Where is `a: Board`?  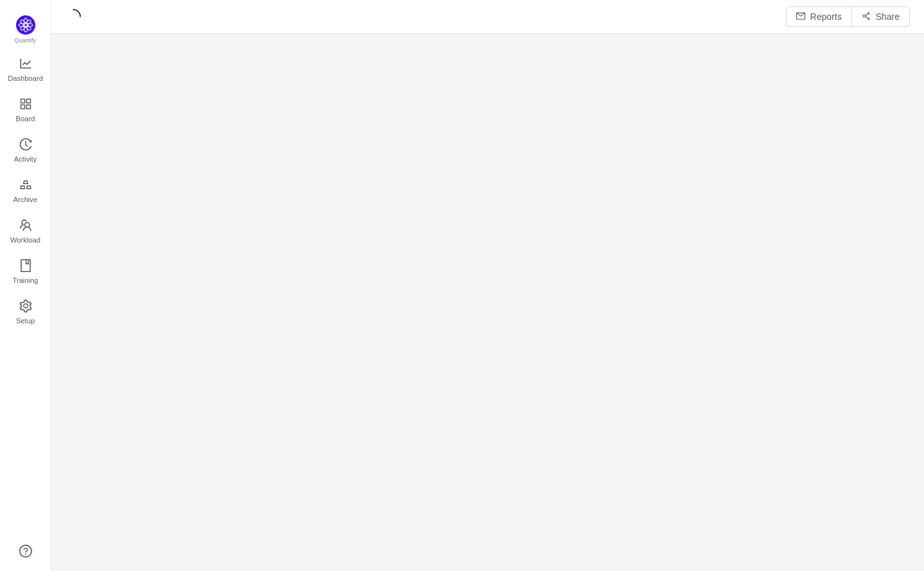
a: Board is located at coordinates (26, 111).